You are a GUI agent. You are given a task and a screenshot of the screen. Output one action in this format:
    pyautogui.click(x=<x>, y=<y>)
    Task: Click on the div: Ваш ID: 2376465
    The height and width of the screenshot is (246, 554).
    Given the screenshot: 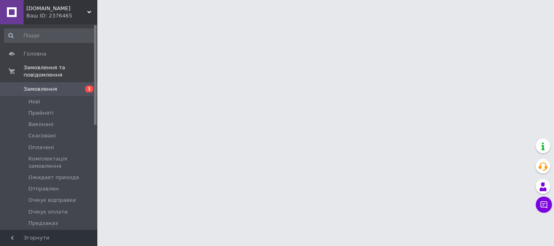 What is the action you would take?
    pyautogui.click(x=62, y=16)
    